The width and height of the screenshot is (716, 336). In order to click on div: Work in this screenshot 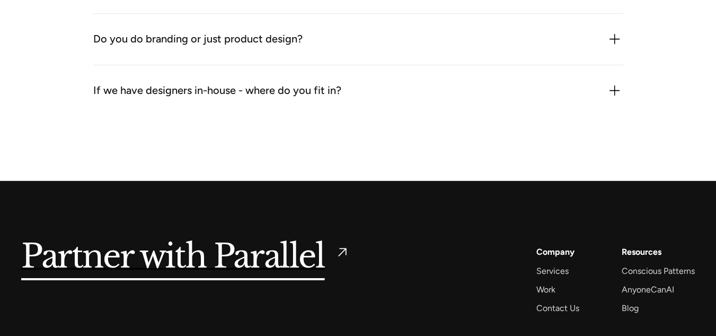, I will do `click(546, 289)`.